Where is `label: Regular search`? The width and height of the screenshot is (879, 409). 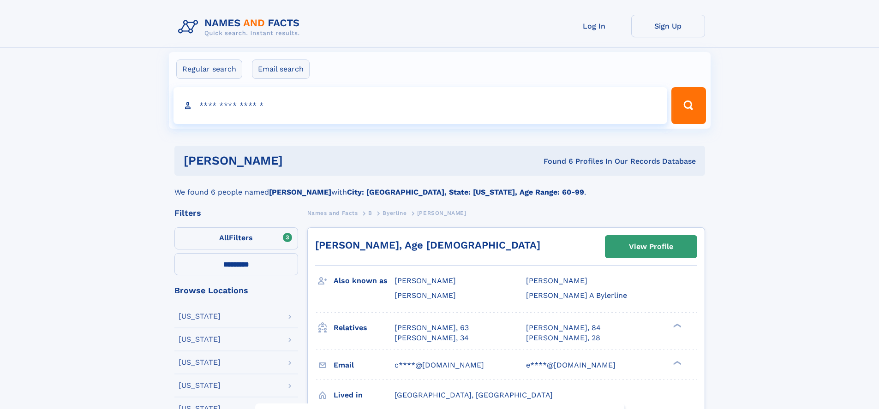 label: Regular search is located at coordinates (209, 69).